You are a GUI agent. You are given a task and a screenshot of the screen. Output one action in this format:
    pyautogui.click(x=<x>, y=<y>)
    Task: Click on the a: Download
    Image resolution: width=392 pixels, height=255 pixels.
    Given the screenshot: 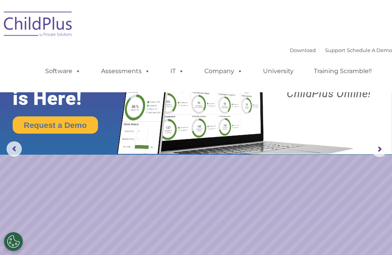 What is the action you would take?
    pyautogui.click(x=303, y=50)
    